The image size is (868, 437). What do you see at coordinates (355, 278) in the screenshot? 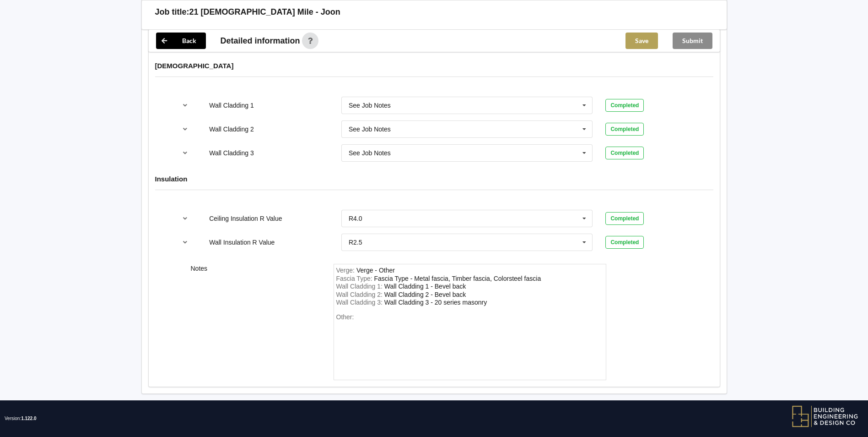
I see `span: Fascia Type :` at bounding box center [355, 278].